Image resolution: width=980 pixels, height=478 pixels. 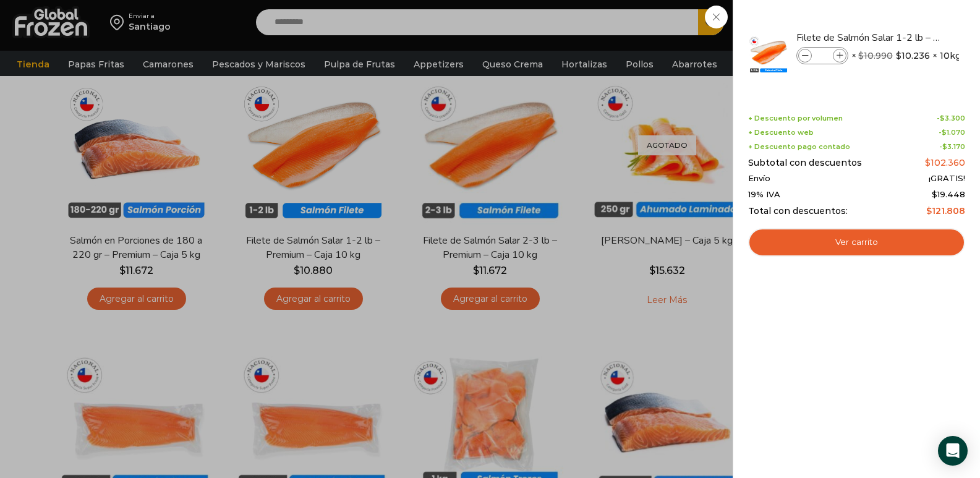 I want to click on bdi: 1.070, so click(x=954, y=132).